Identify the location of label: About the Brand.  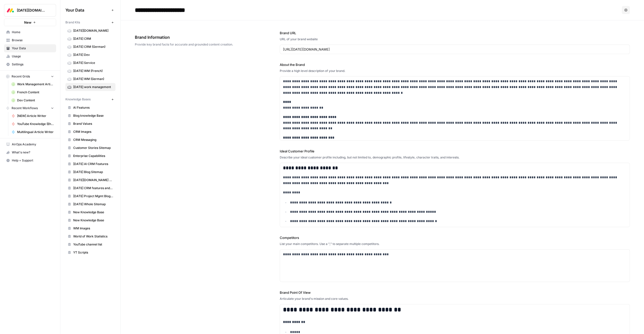
(455, 65).